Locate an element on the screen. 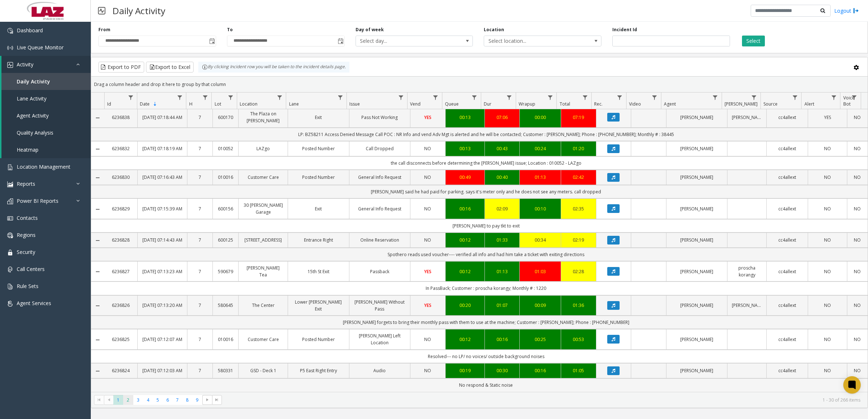  a: 00:40 is located at coordinates (502, 177).